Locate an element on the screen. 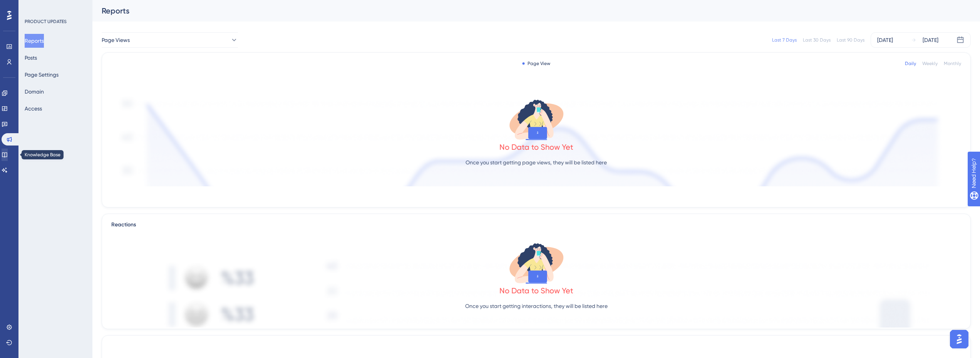 This screenshot has width=980, height=358. div: Reports is located at coordinates (527, 11).